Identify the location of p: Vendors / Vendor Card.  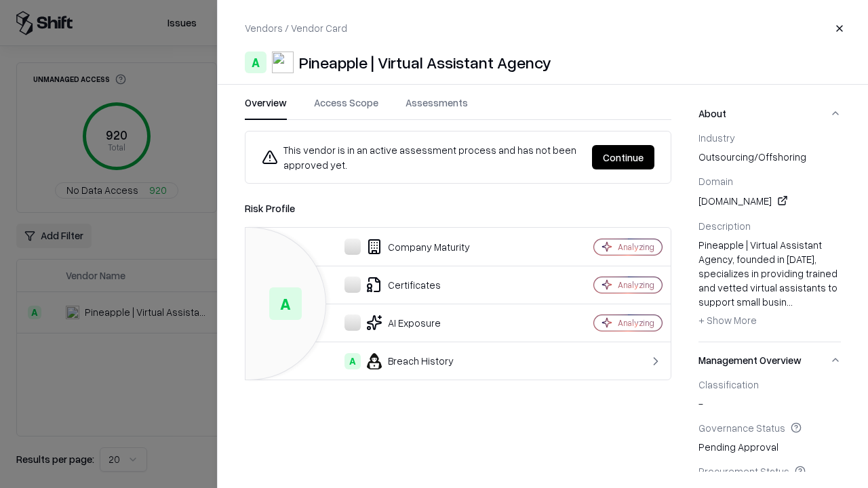
(296, 28).